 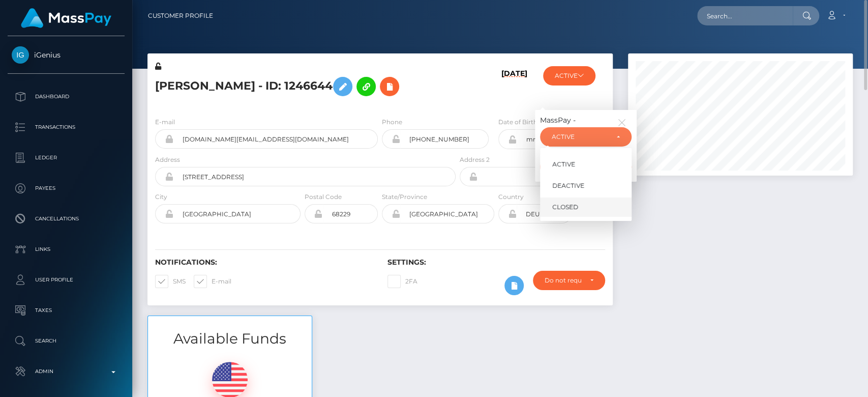 I want to click on a: Taxes, so click(x=66, y=311).